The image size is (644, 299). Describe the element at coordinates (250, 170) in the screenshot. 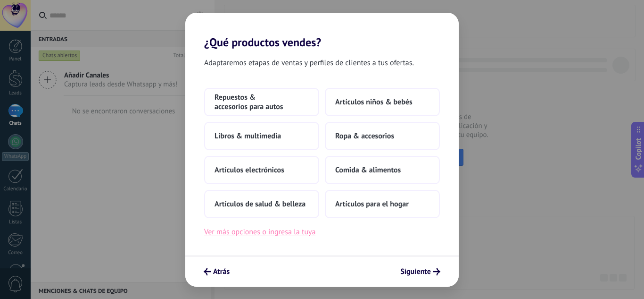

I see `span: Artículos electrónicos` at that location.